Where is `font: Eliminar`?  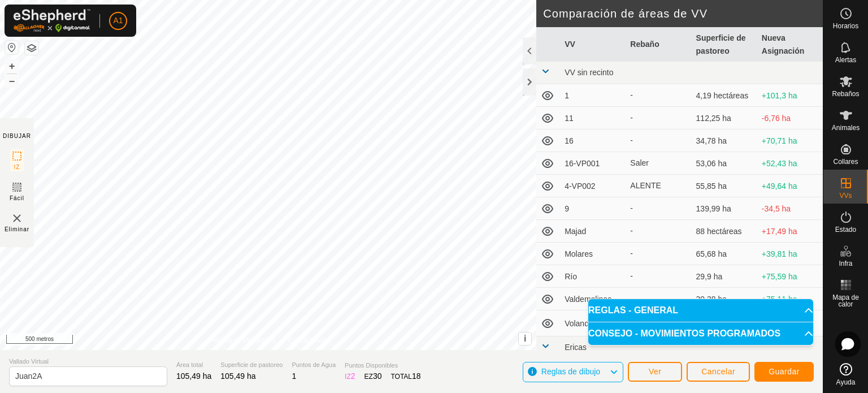 font: Eliminar is located at coordinates (17, 229).